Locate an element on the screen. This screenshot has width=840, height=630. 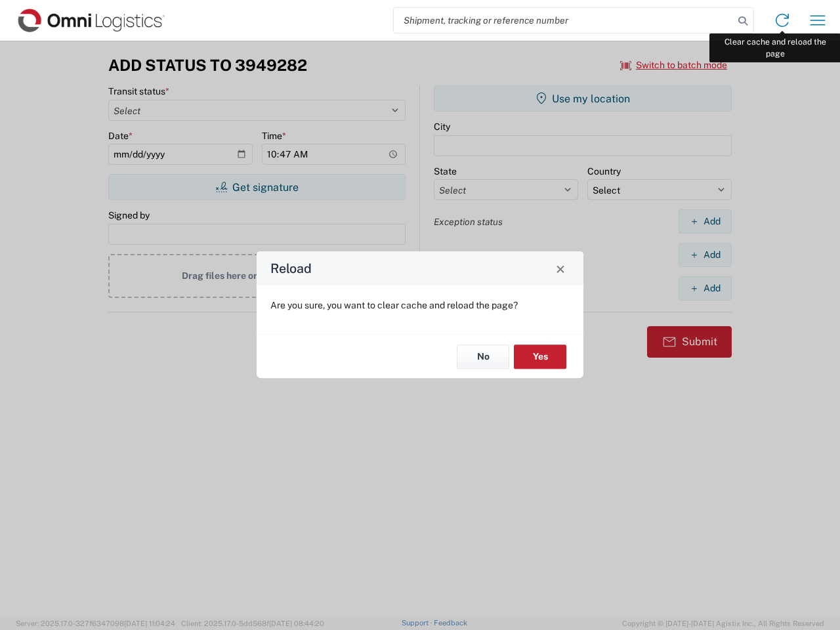
input: Shipment, tracking or reference number is located at coordinates (564, 20).